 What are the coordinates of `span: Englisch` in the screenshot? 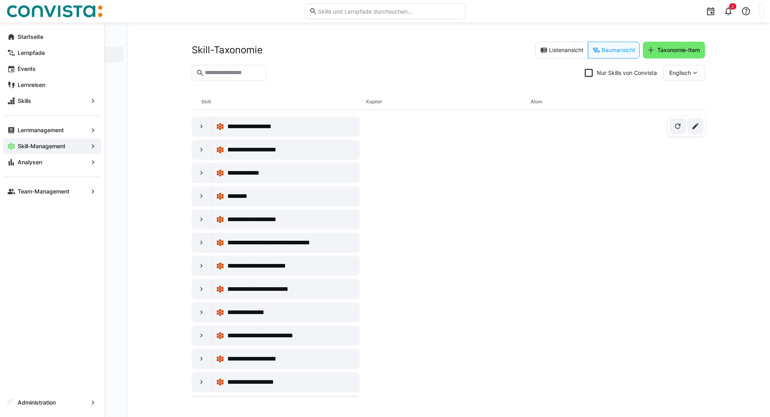 It's located at (680, 73).